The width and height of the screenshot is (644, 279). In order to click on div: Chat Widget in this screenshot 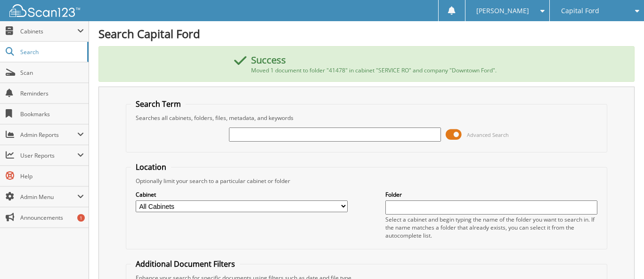, I will do `click(621, 256)`.